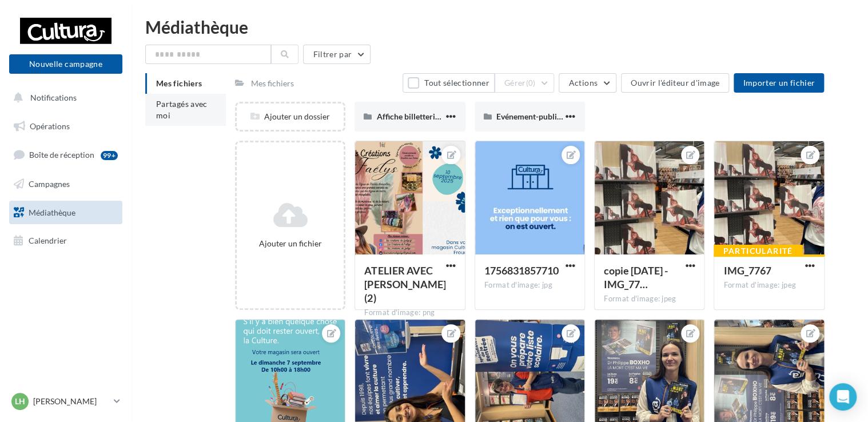  Describe the element at coordinates (779, 83) in the screenshot. I see `button: Importer un fichier` at that location.